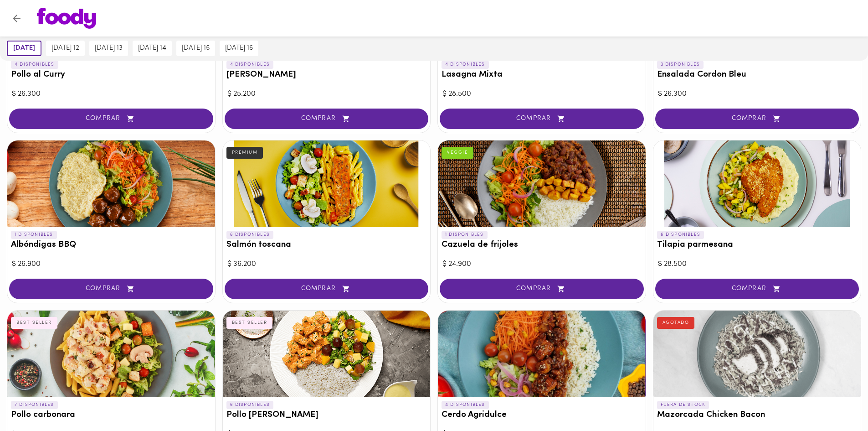 The height and width of the screenshot is (431, 868). What do you see at coordinates (326, 245) in the screenshot?
I see `h3: Salmón toscana` at bounding box center [326, 245].